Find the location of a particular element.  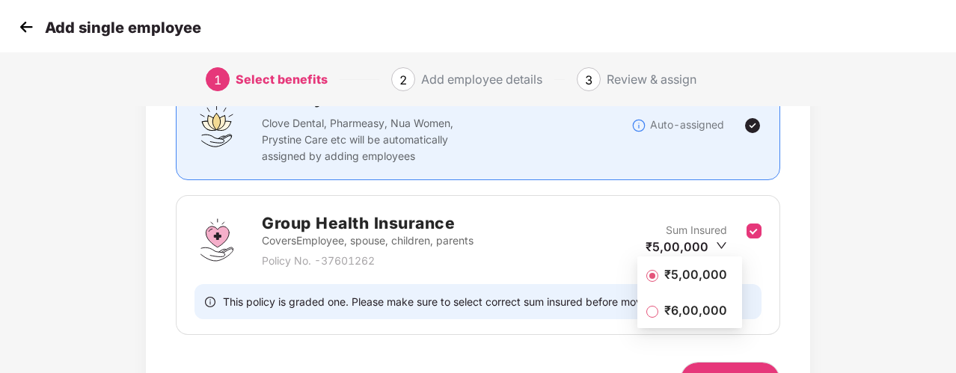

img: svg+xml;base64,PHN2ZyB4bWxucz0iaHR0cDovL3d3dy53My5vcmcvMjAwMC9zdmciIHdpZHRoPSIzMCIgaGVpZ2h0PSIzMC... is located at coordinates (26, 27).